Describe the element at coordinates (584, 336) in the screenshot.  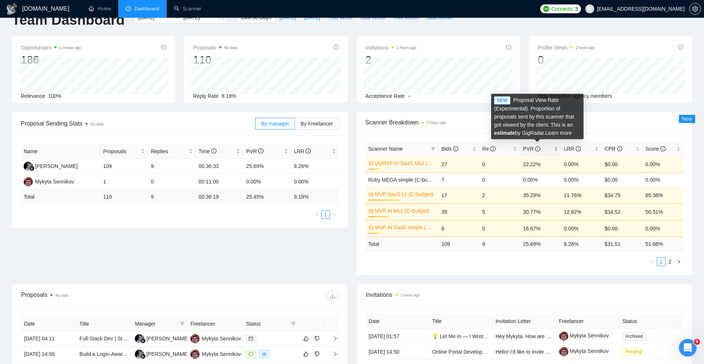
I see `a: Mykyta Sennikov` at that location.